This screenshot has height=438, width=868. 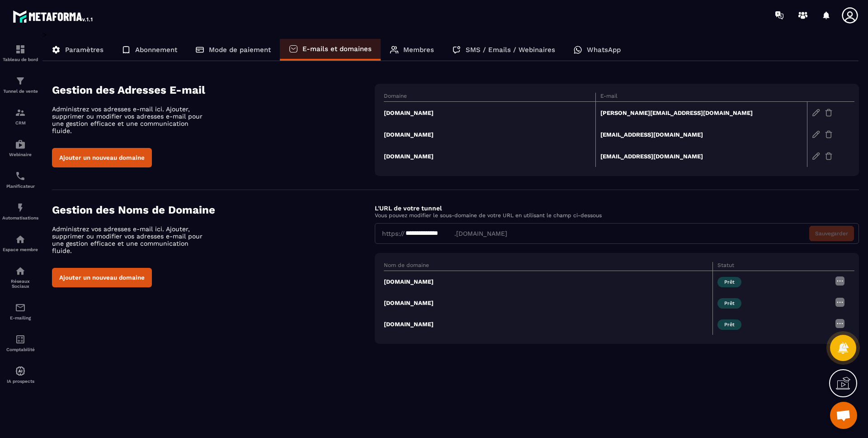 I want to click on a: automationsautomationsEspace membre, so click(x=20, y=243).